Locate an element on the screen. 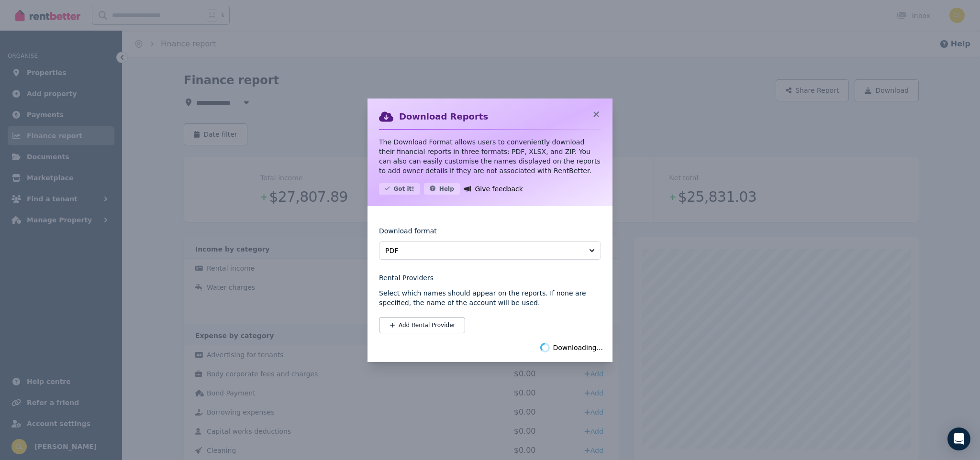 The height and width of the screenshot is (460, 980). span: PDF is located at coordinates (484, 251).